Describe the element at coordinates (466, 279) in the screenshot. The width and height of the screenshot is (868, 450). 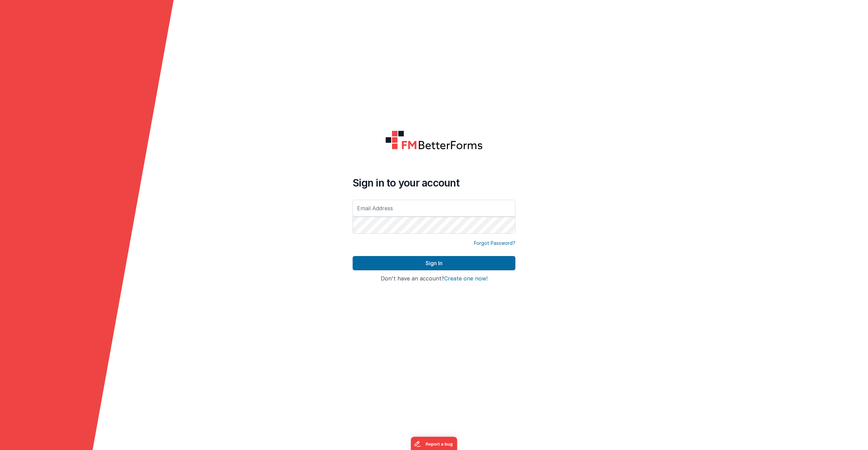
I see `button: Create one now!` at that location.